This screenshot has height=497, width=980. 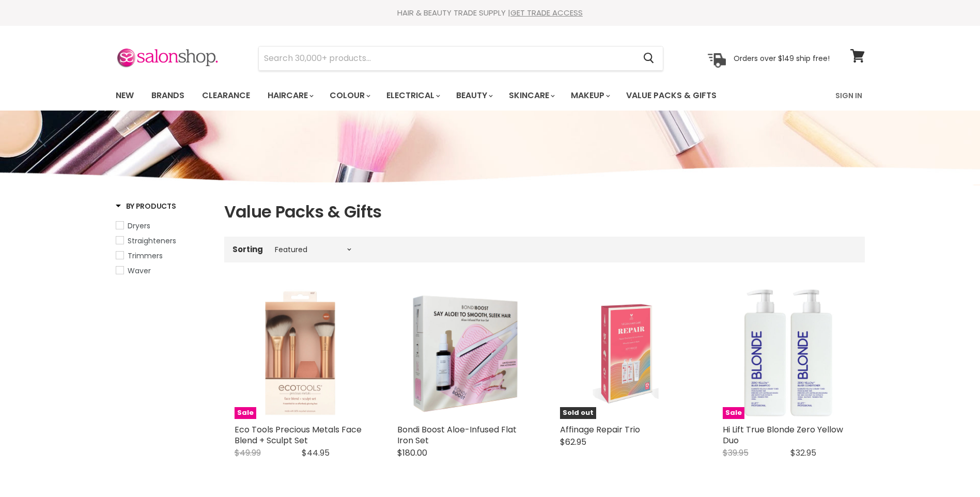 What do you see at coordinates (649, 58) in the screenshot?
I see `button: Search` at bounding box center [649, 58].